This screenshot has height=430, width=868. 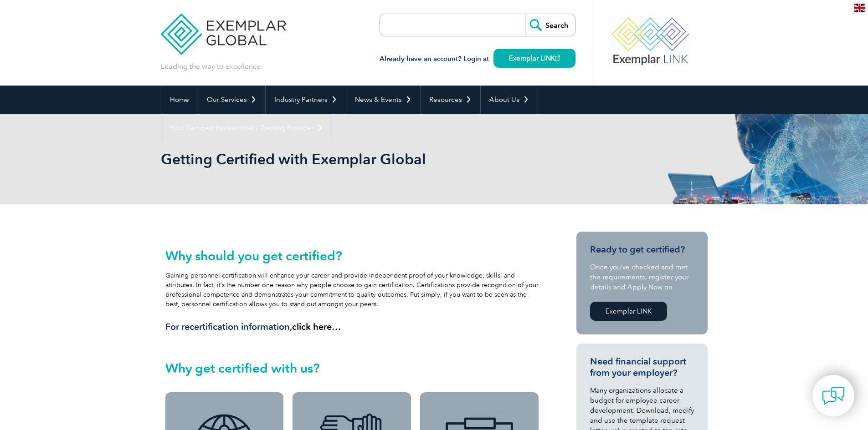 What do you see at coordinates (352, 291) in the screenshot?
I see `div: Gaining personnel certification will enhance your career and provide independent proof of your kn...` at bounding box center [352, 291].